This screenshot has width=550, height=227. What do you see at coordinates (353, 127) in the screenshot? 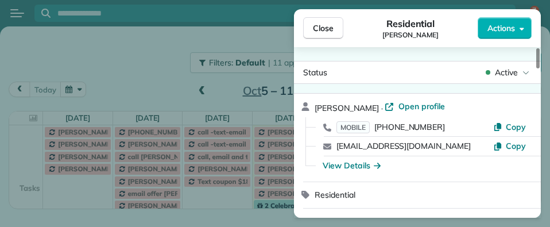
I see `span: MOBILE` at bounding box center [353, 127].